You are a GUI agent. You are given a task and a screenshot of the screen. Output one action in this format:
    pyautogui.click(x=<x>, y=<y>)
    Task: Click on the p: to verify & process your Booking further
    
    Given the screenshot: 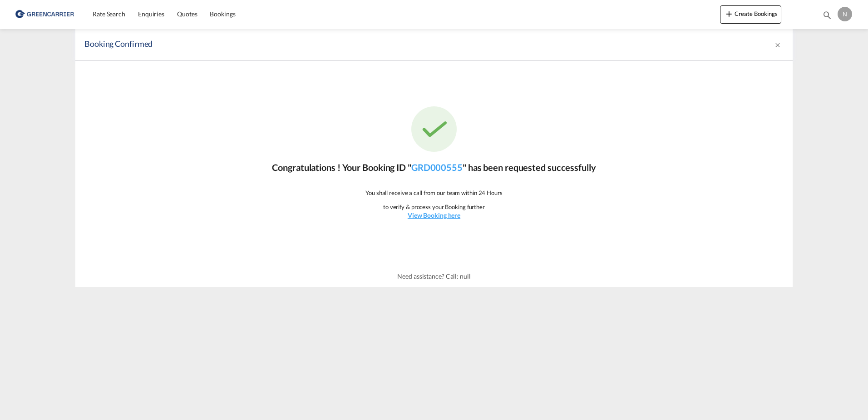 What is the action you would take?
    pyautogui.click(x=434, y=207)
    